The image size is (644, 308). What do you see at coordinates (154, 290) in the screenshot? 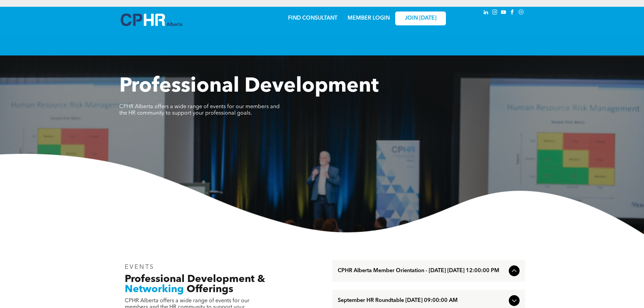
I see `span: Networking` at bounding box center [154, 290].